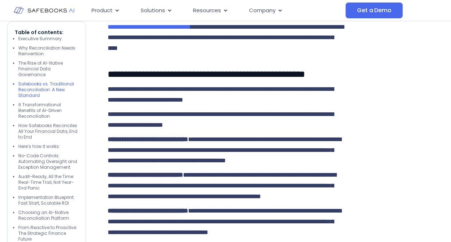  What do you see at coordinates (47, 32) in the screenshot?
I see `p: Table of contents:` at bounding box center [47, 32].